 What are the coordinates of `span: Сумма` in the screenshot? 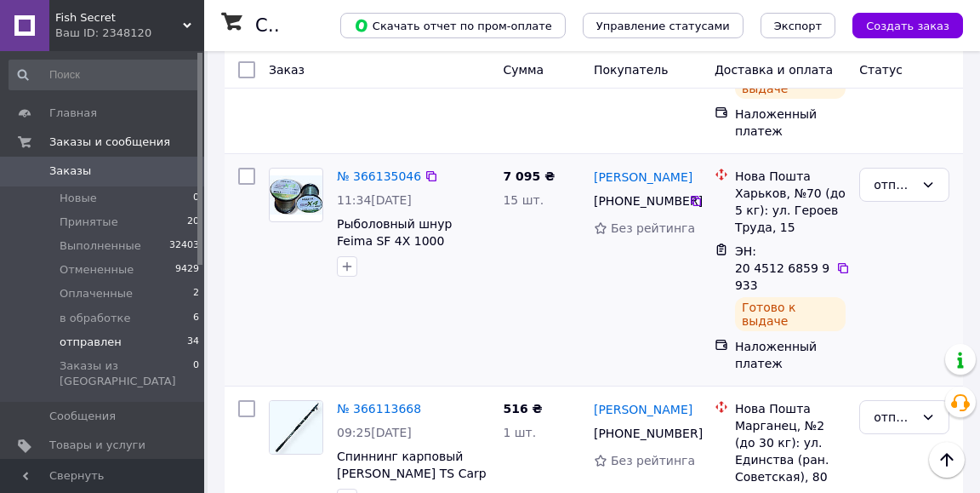 It's located at (524, 70).